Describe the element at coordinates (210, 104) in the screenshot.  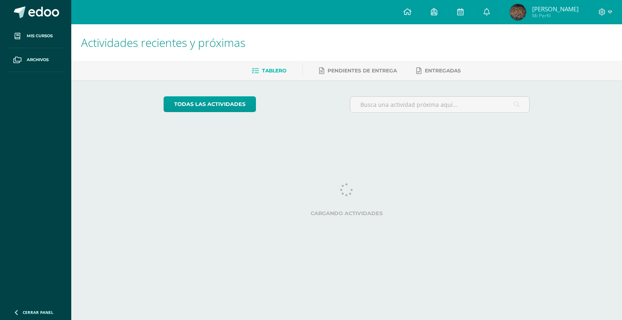
I see `a: todas las Actividades` at that location.